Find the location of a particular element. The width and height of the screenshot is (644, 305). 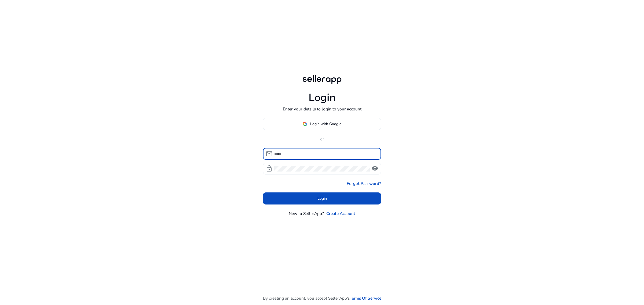

span: Login with Google is located at coordinates (325, 124).